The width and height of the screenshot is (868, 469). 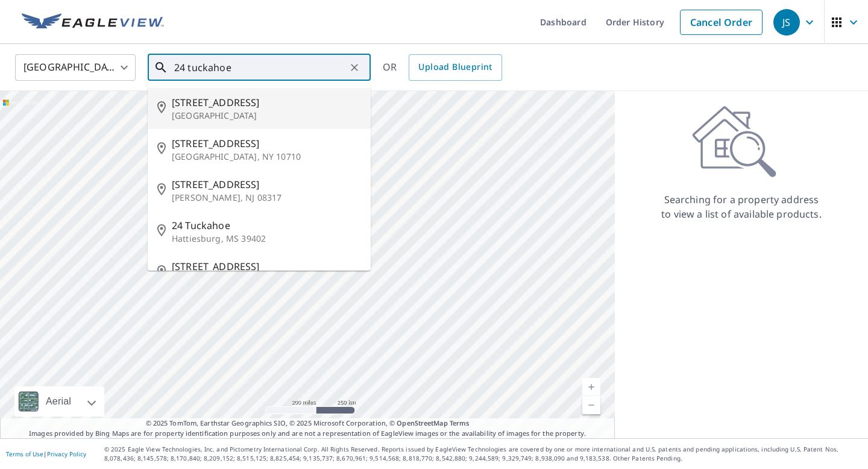 I want to click on span: 24 Tuckahoe, so click(x=267, y=226).